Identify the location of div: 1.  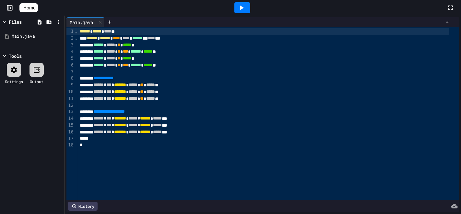
(70, 31).